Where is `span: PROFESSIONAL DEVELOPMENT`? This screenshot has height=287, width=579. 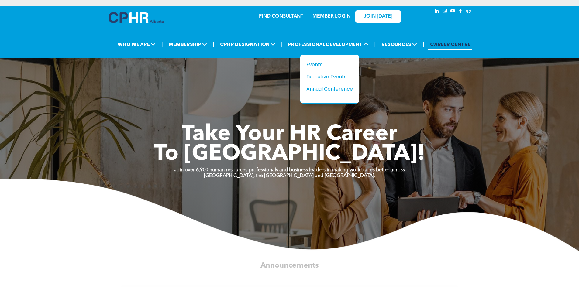
span: PROFESSIONAL DEVELOPMENT is located at coordinates (328, 44).